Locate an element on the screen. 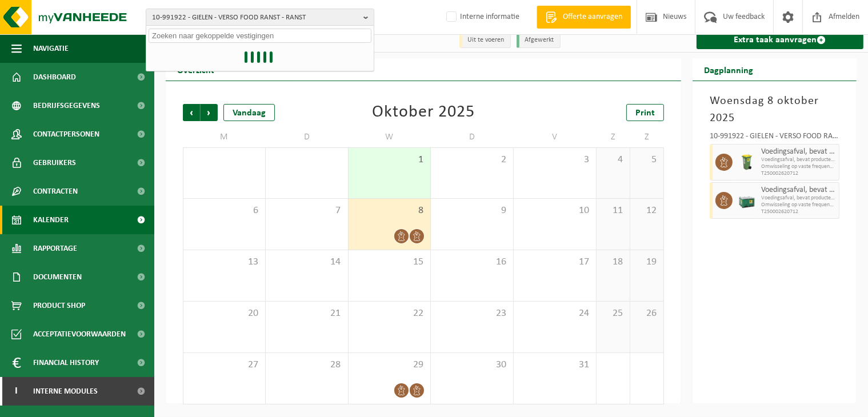  span: Bedrijfsgegevens is located at coordinates (66, 106).